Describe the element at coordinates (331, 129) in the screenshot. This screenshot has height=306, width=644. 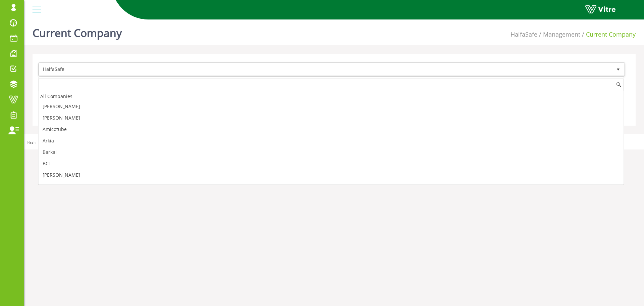
I see `li: Amicotube` at that location.